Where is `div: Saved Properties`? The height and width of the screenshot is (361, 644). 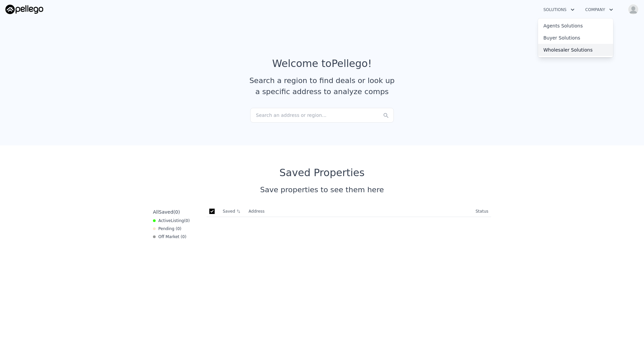 div: Saved Properties is located at coordinates (322, 173).